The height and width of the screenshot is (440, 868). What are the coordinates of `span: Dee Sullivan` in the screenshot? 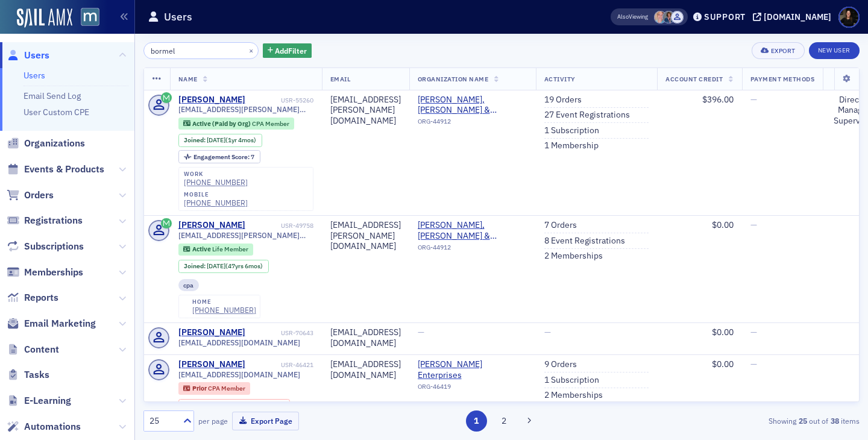 It's located at (660, 17).